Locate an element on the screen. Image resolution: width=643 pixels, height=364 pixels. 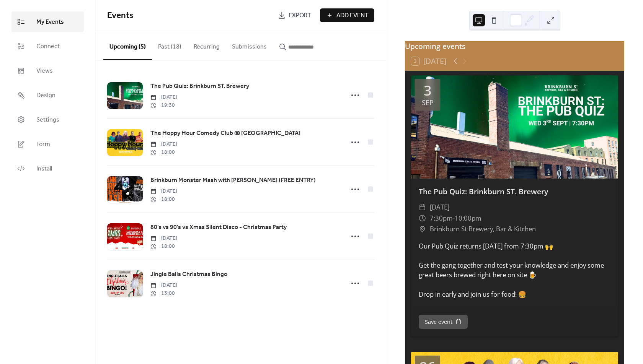
div: Upcoming events is located at coordinates (514, 46).